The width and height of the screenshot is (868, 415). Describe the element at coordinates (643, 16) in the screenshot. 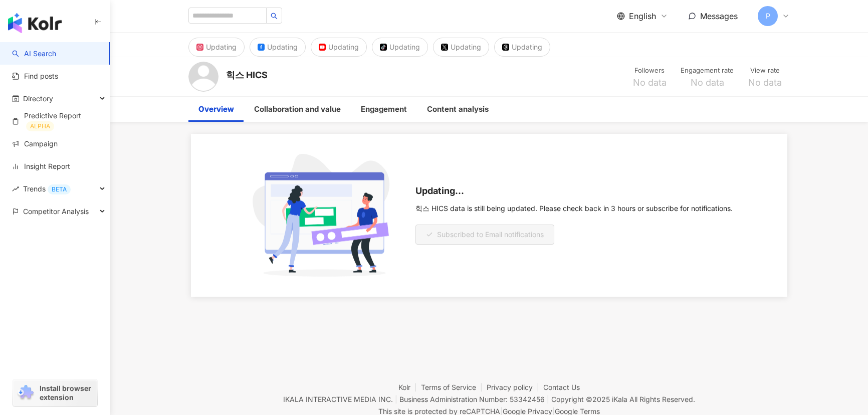

I see `span: English` at that location.